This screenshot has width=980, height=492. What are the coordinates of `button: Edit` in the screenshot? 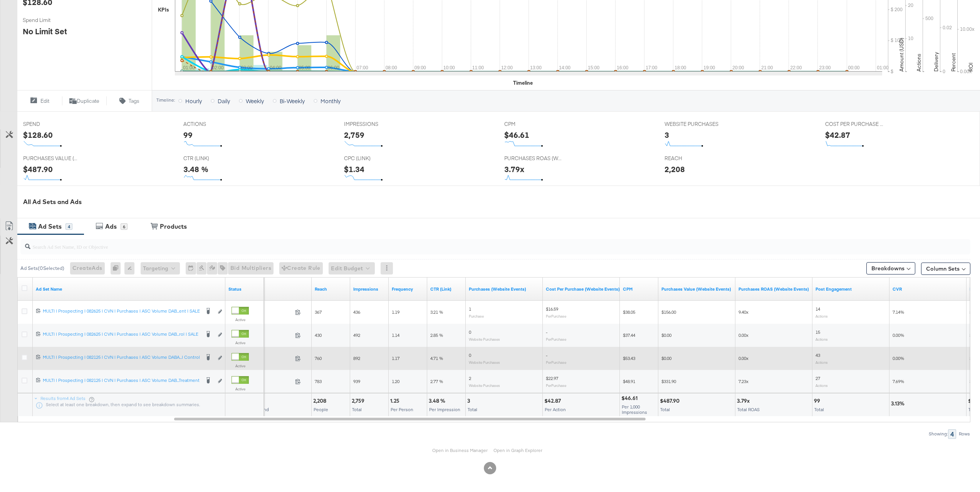 It's located at (39, 101).